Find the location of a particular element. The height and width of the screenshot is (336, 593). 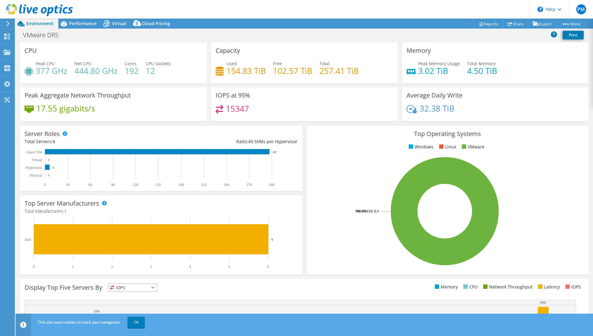

text: 150 is located at coordinates (158, 185).